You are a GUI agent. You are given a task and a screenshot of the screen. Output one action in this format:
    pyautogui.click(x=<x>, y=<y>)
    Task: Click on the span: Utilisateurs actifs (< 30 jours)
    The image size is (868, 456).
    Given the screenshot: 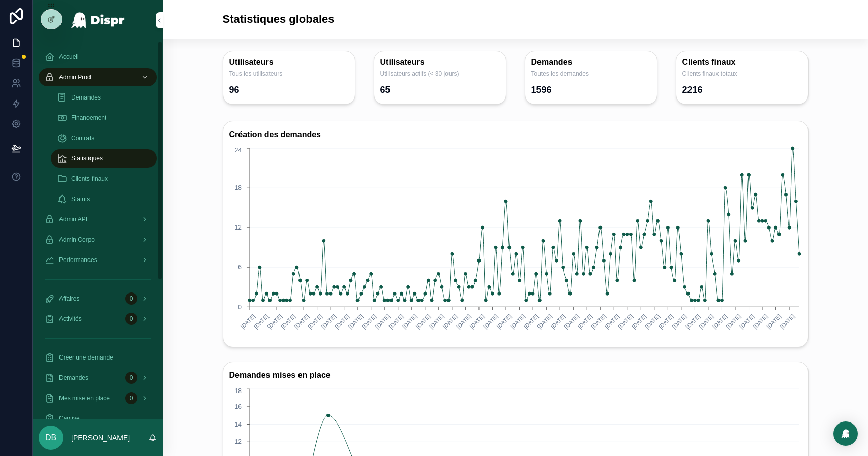 What is the action you would take?
    pyautogui.click(x=440, y=74)
    